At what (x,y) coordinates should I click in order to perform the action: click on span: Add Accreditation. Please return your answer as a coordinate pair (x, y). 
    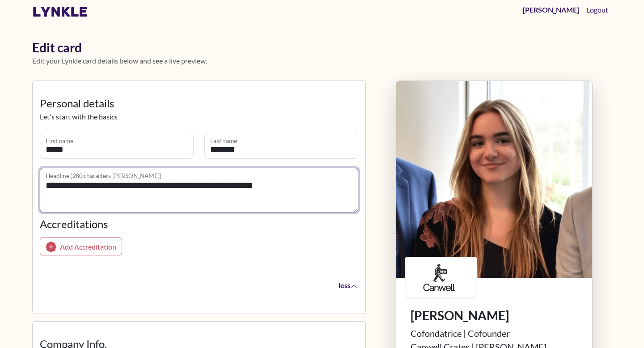
    Looking at the image, I should click on (88, 247).